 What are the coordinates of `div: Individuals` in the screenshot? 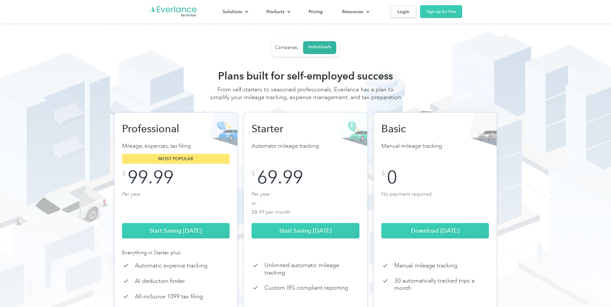 It's located at (320, 47).